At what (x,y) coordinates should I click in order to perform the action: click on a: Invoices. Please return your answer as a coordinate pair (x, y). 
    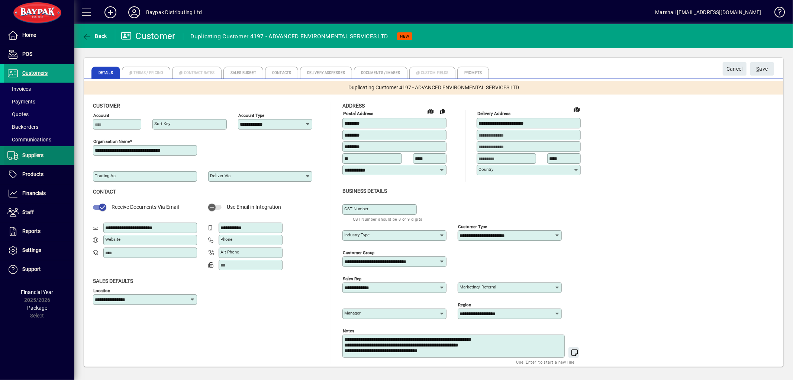
    Looking at the image, I should click on (39, 89).